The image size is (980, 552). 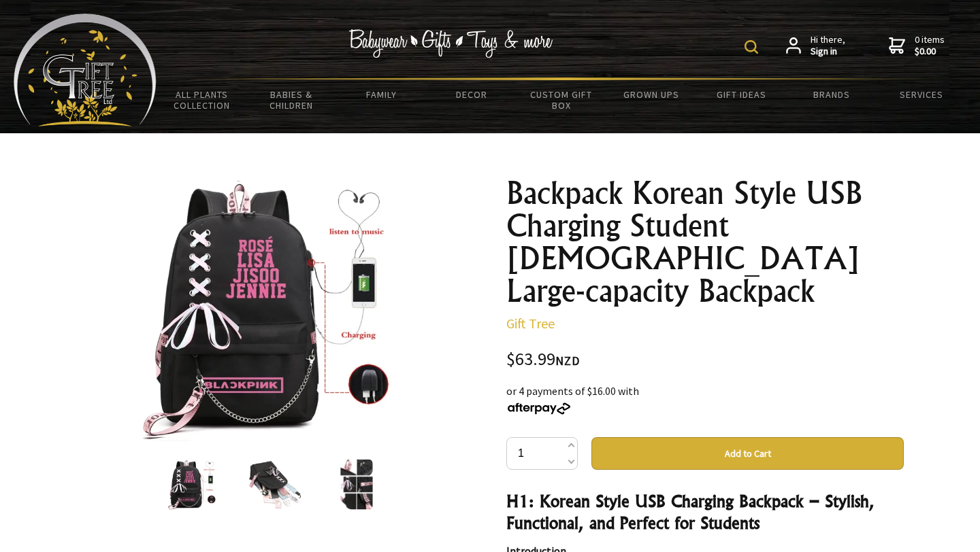 I want to click on a: Gift Ideas, so click(x=741, y=94).